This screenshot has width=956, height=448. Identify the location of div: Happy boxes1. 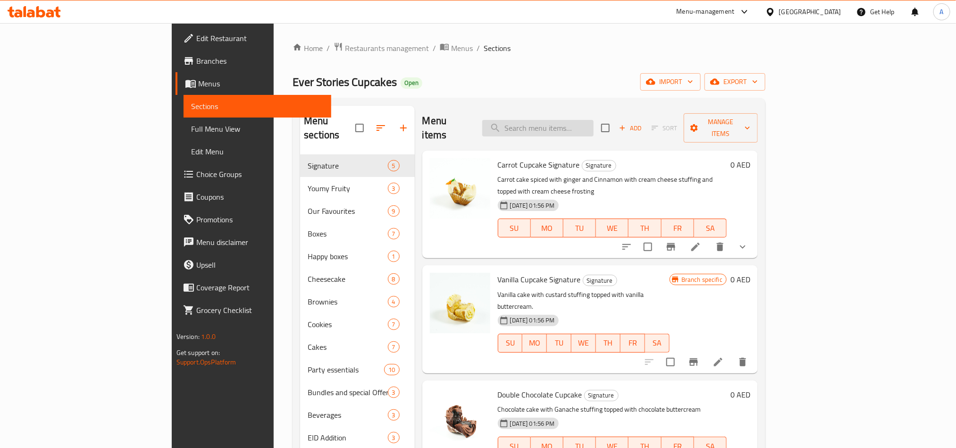
(357, 256).